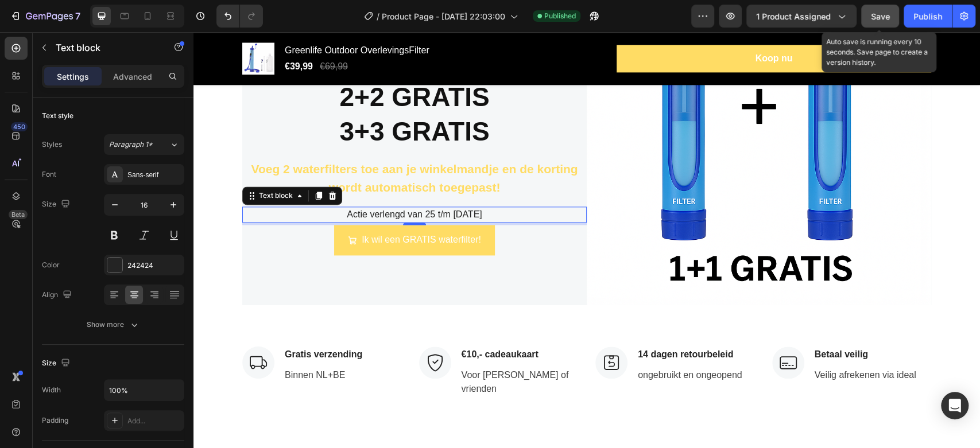 The width and height of the screenshot is (980, 448). Describe the element at coordinates (130, 322) in the screenshot. I see `p: Gratis verzending` at that location.